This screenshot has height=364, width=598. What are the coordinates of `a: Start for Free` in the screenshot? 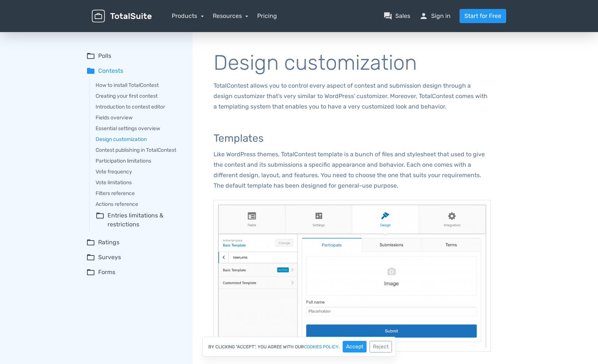 It's located at (483, 16).